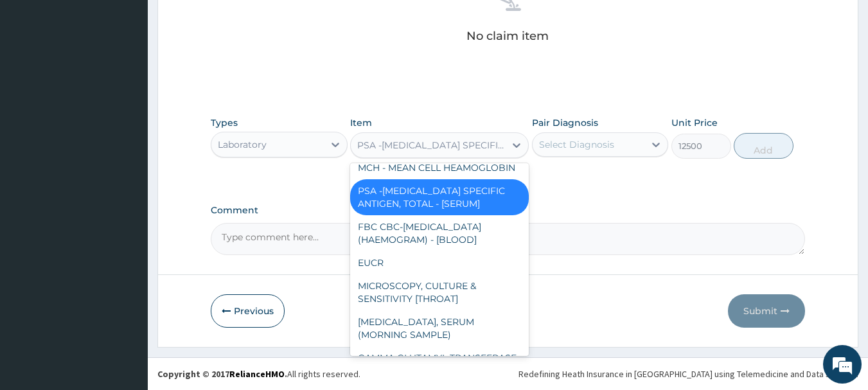 The height and width of the screenshot is (390, 868). What do you see at coordinates (565, 123) in the screenshot?
I see `label: Pair Diagnosis` at bounding box center [565, 123].